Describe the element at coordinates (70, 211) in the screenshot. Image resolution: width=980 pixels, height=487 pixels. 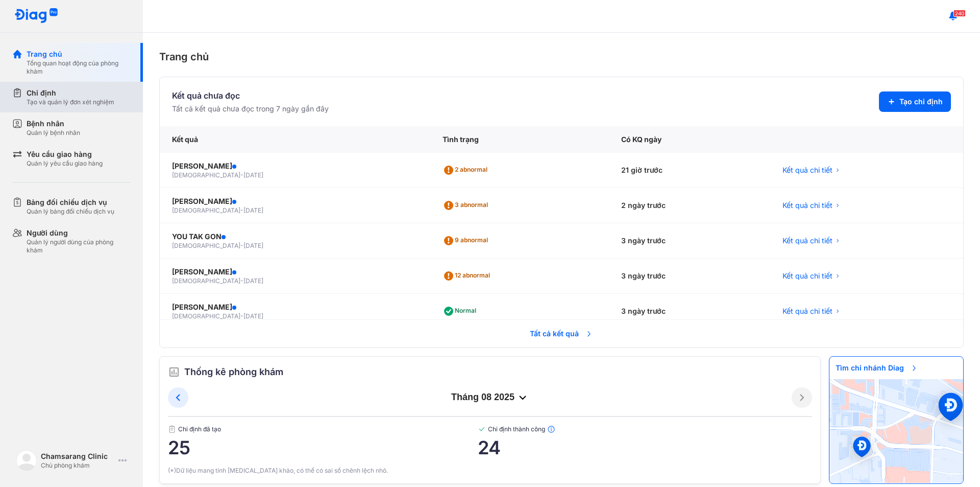
I see `div: Quản lý bảng đối chiếu dịch vụ` at that location.